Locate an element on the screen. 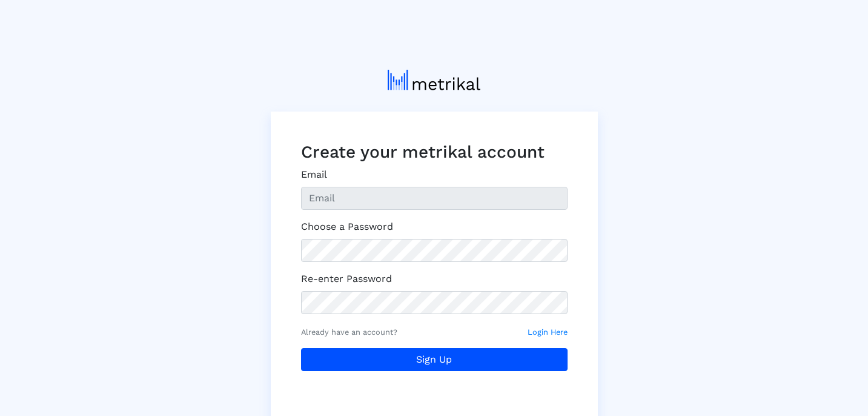 The image size is (868, 416). h3: Create your metrikal account is located at coordinates (434, 152).